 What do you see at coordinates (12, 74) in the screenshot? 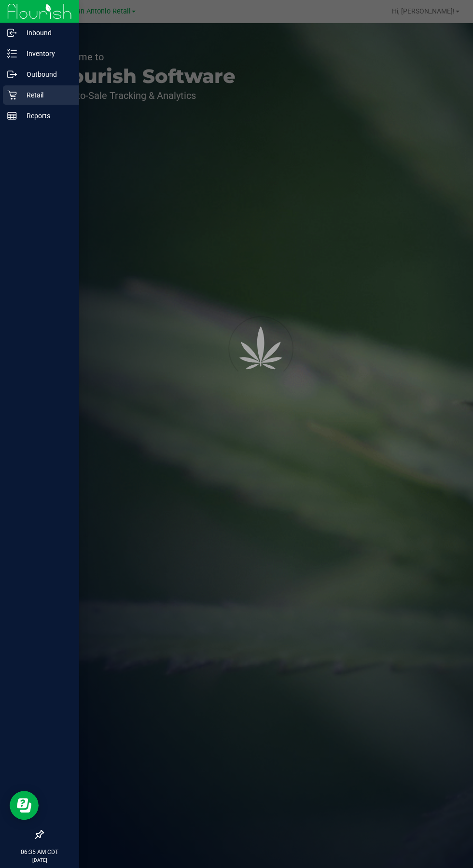
I see `inline-svg: Outbound` at bounding box center [12, 74].